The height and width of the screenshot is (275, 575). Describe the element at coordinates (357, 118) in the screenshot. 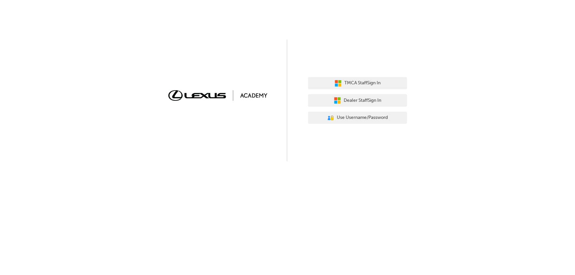

I see `button: Use Username/Password` at that location.